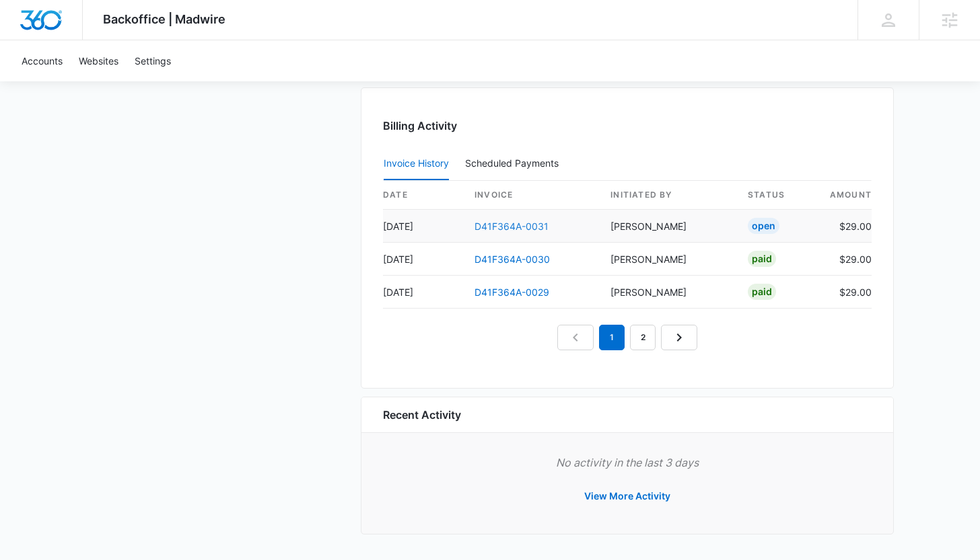  I want to click on th: status, so click(778, 195).